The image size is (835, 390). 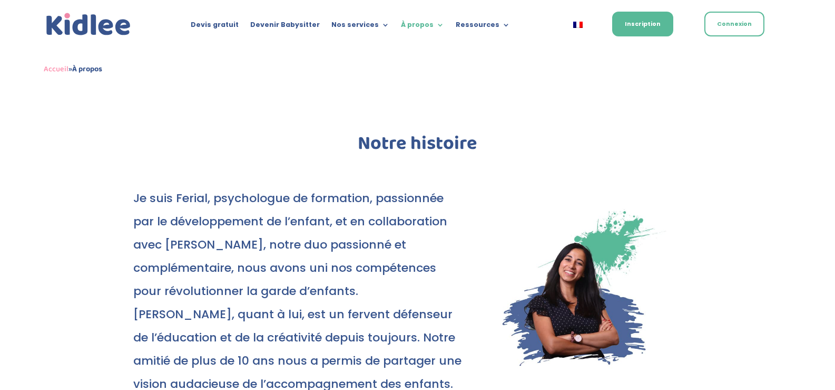 What do you see at coordinates (423, 27) in the screenshot?
I see `a: À propos` at bounding box center [423, 27].